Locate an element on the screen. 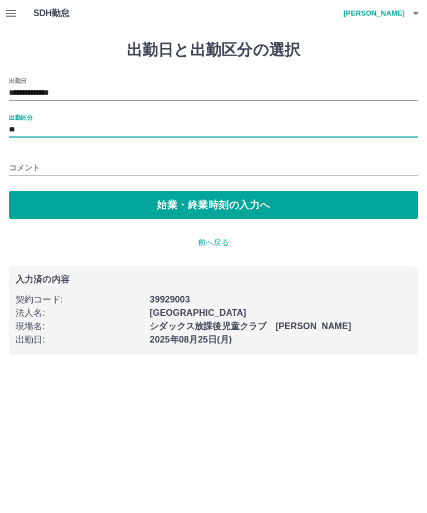 This screenshot has height=513, width=427. h1: 出勤日と出勤区分の選択 is located at coordinates (214, 50).